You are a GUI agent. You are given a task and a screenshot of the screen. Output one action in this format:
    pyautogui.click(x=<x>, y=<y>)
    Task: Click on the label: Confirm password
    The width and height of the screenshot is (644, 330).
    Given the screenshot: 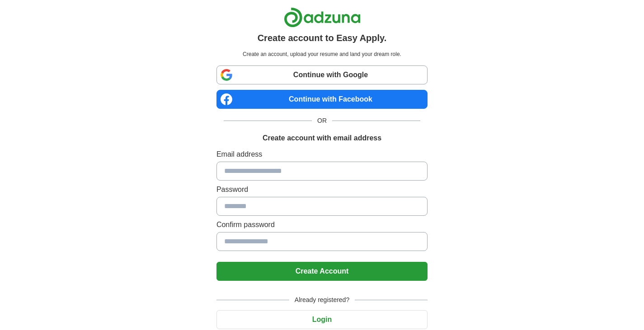 What is the action you would take?
    pyautogui.click(x=322, y=225)
    